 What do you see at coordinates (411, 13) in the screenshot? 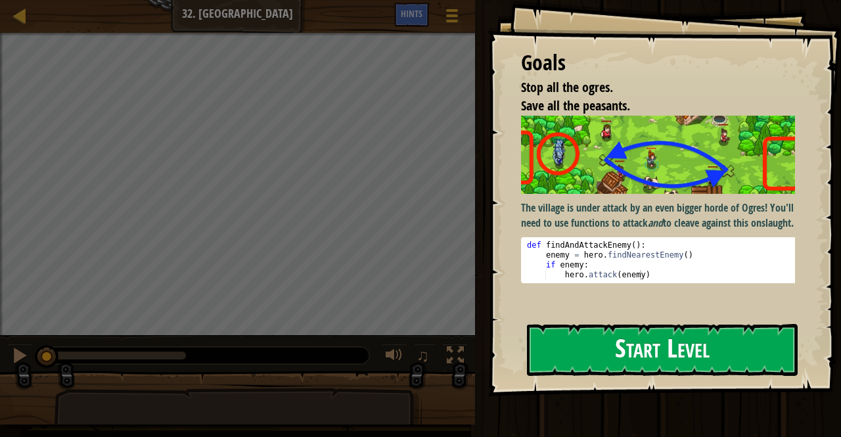
I see `span: Hints` at bounding box center [411, 13].